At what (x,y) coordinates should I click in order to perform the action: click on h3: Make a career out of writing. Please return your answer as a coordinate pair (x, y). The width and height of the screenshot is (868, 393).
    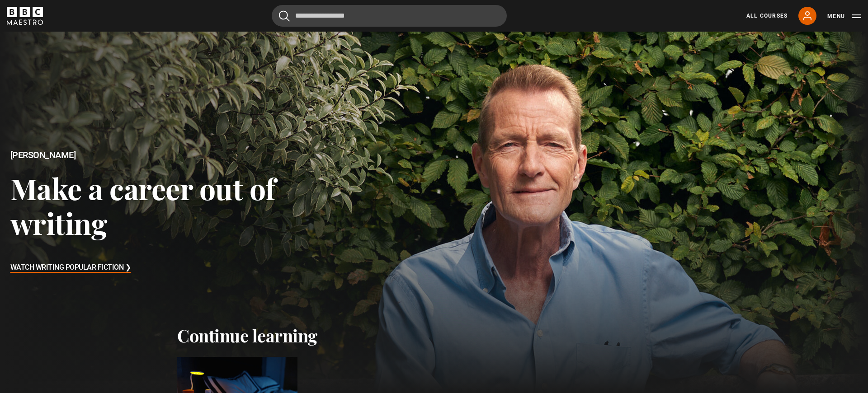
    Looking at the image, I should click on (179, 205).